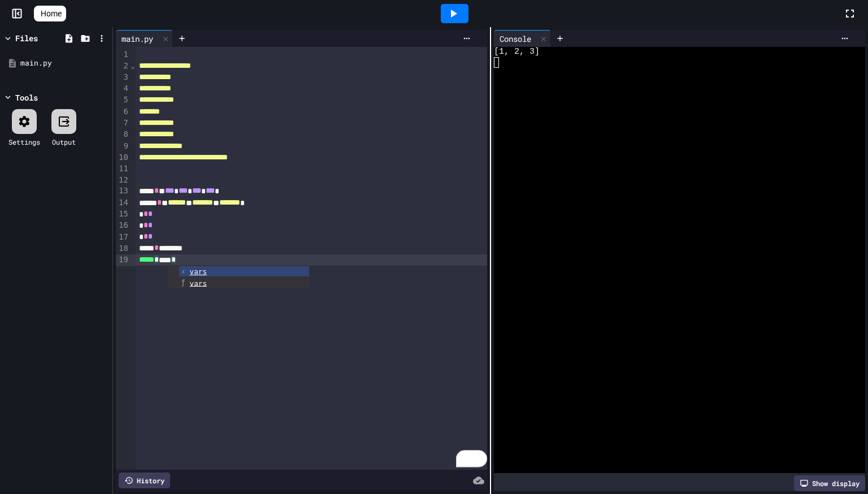 The width and height of the screenshot is (868, 494). Describe the element at coordinates (24, 142) in the screenshot. I see `div: Settings` at that location.